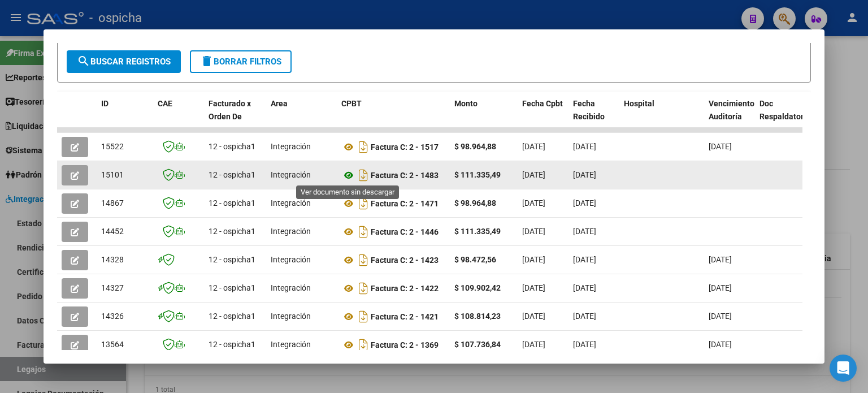 Image resolution: width=868 pixels, height=393 pixels. What do you see at coordinates (475, 260) in the screenshot?
I see `strong: $ 98.472,56` at bounding box center [475, 260].